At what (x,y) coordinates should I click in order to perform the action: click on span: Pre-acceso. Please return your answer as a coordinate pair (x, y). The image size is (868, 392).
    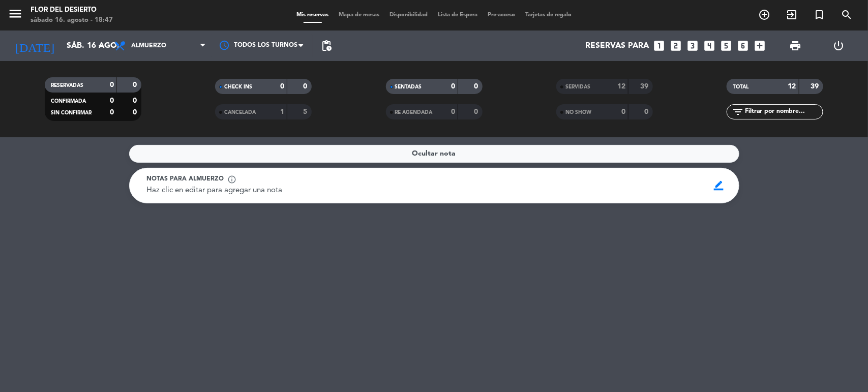
    Looking at the image, I should click on (501, 15).